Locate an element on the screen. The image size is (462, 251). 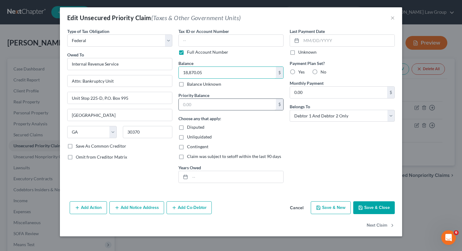
button: Add Co-Debtor is located at coordinates (189, 208).